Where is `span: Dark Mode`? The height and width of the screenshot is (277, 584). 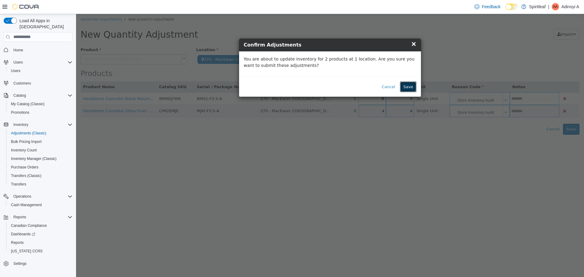 span: Dark Mode is located at coordinates (506, 10).